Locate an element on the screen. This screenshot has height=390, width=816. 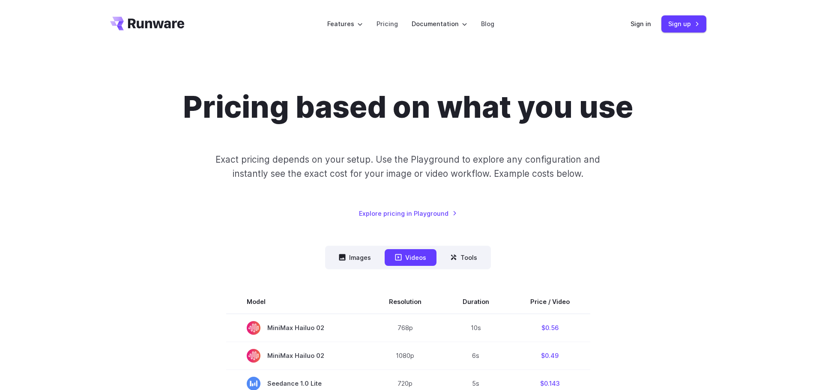
button: Images is located at coordinates (355, 257).